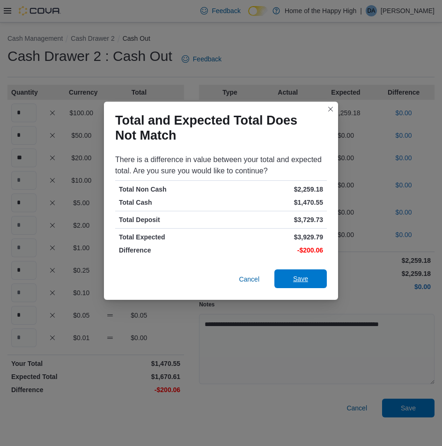 This screenshot has width=442, height=446. I want to click on p: Total Deposit, so click(169, 220).